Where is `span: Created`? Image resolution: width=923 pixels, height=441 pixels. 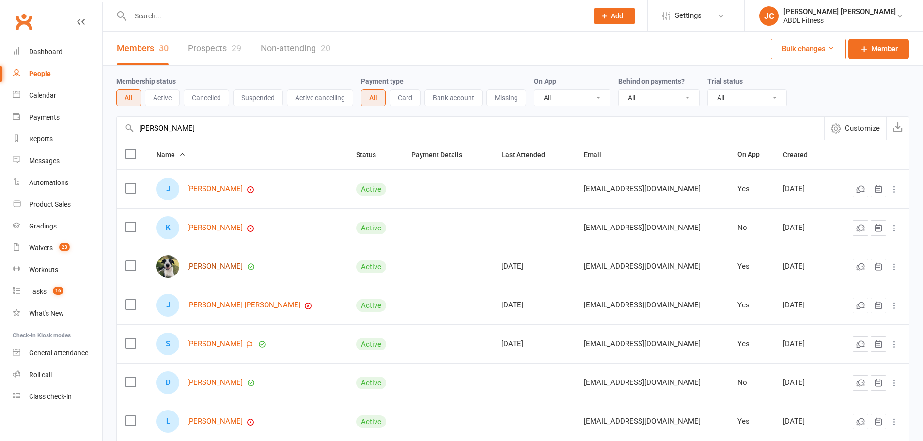 span: Created is located at coordinates (801, 155).